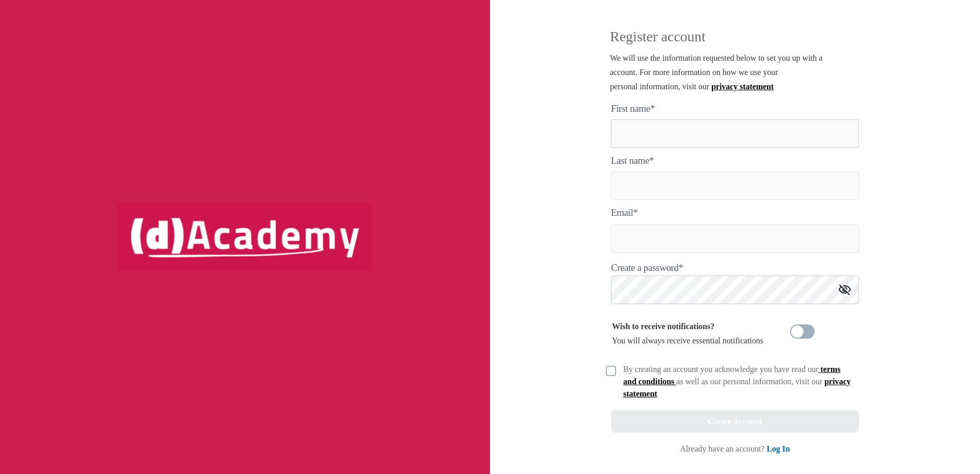 The height and width of the screenshot is (474, 980). What do you see at coordinates (687, 334) in the screenshot?
I see `div: You will always receive essential notifications` at bounding box center [687, 334].